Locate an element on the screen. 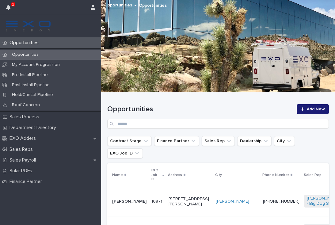 This screenshot has height=225, width=335. a: Add New is located at coordinates (313, 109).